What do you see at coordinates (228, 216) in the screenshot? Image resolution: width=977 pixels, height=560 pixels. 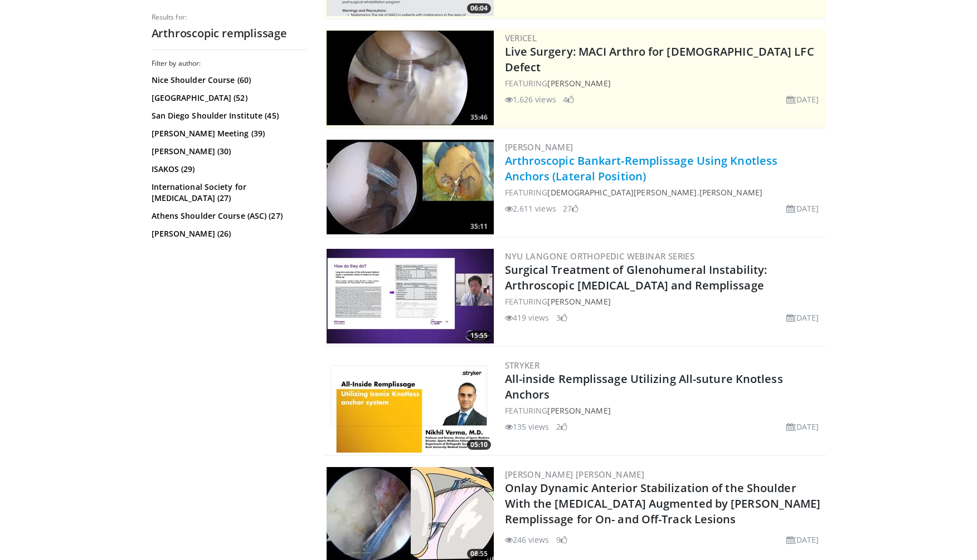 I see `a: Athens Shoulder Course (ASC) (27)` at bounding box center [228, 216].